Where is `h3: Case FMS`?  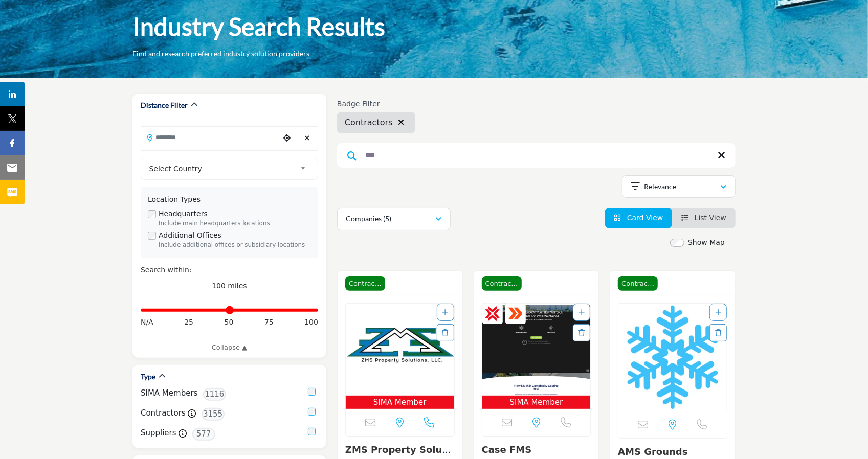 h3: Case FMS is located at coordinates (537, 450).